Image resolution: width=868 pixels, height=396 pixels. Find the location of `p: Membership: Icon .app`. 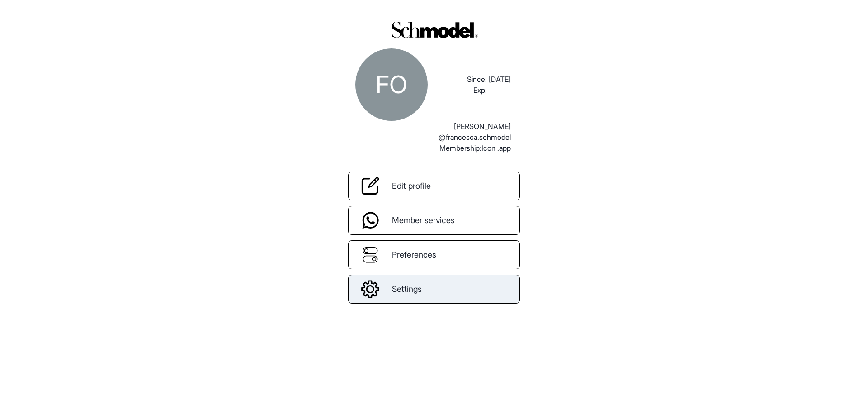

p: Membership: Icon .app is located at coordinates (475, 148).